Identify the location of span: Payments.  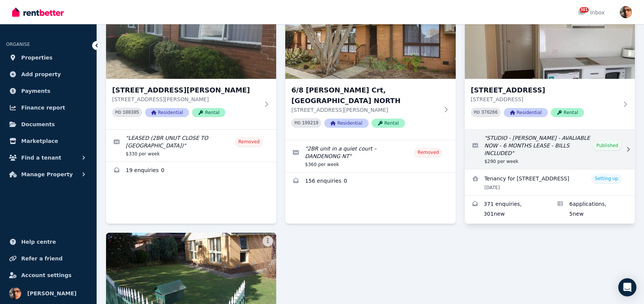
(36, 91).